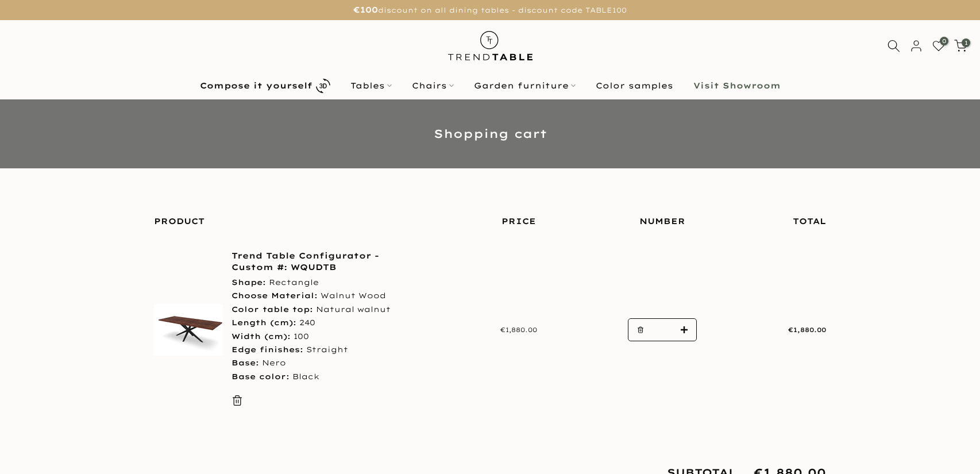  I want to click on a: Tables, so click(370, 85).